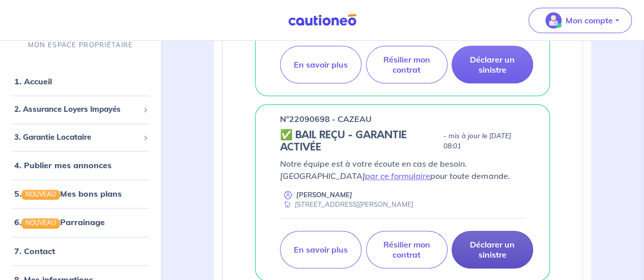  What do you see at coordinates (589, 20) in the screenshot?
I see `p: Mon compte` at bounding box center [589, 20].